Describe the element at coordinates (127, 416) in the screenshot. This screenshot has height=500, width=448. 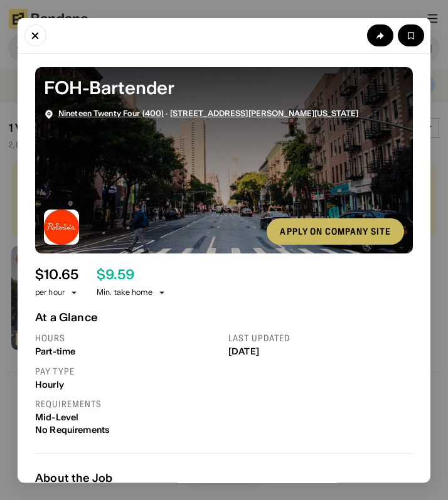
I see `div: Mid-Level` at that location.